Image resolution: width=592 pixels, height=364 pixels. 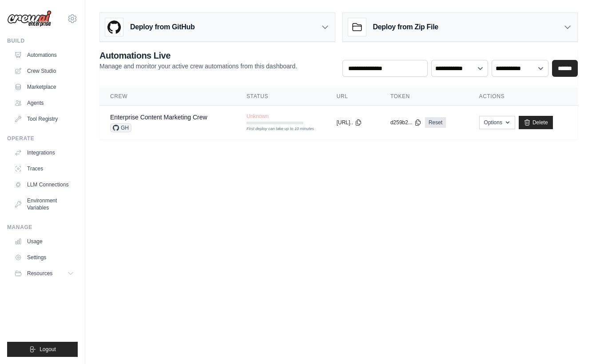 I want to click on span: Logout, so click(x=47, y=350).